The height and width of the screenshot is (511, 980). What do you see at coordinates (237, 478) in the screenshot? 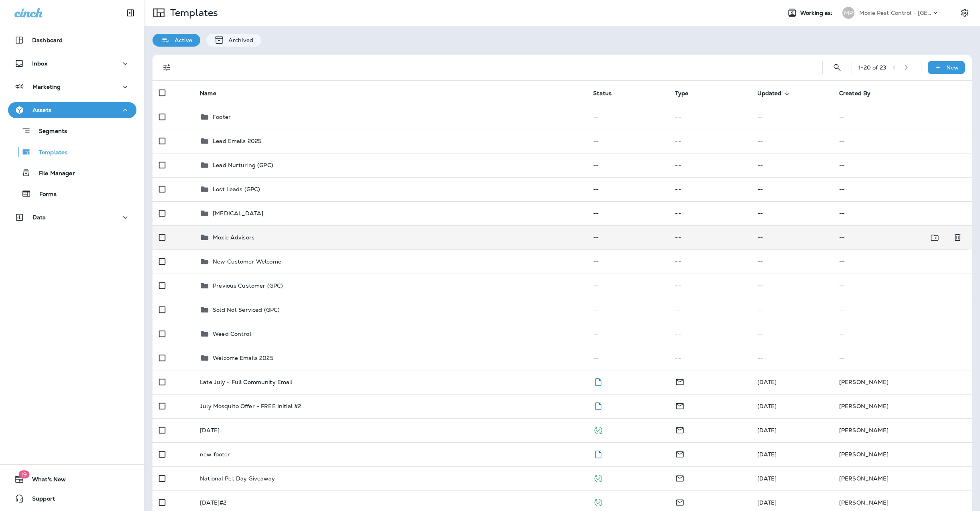
I see `p: National Pet Day Giveaway` at bounding box center [237, 478].